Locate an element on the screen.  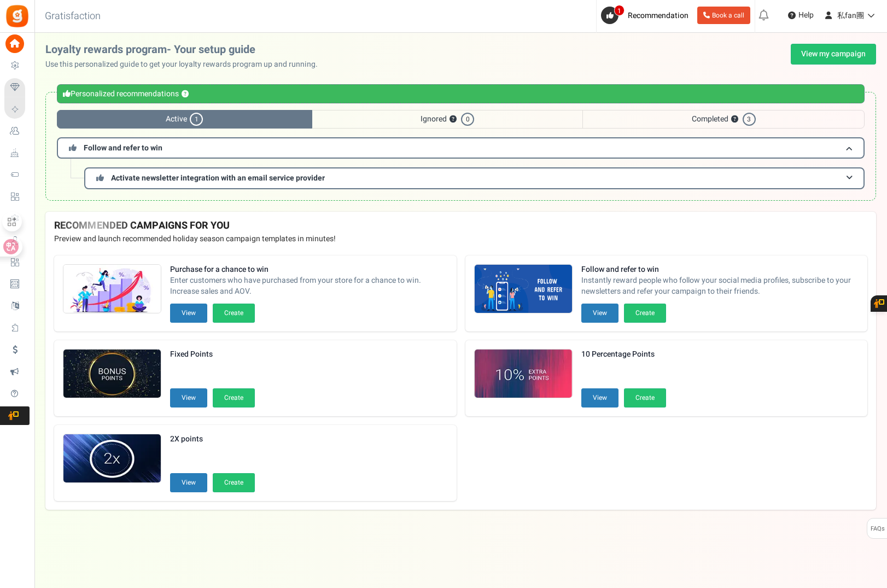
span: Follow and refer to win is located at coordinates (123, 148).